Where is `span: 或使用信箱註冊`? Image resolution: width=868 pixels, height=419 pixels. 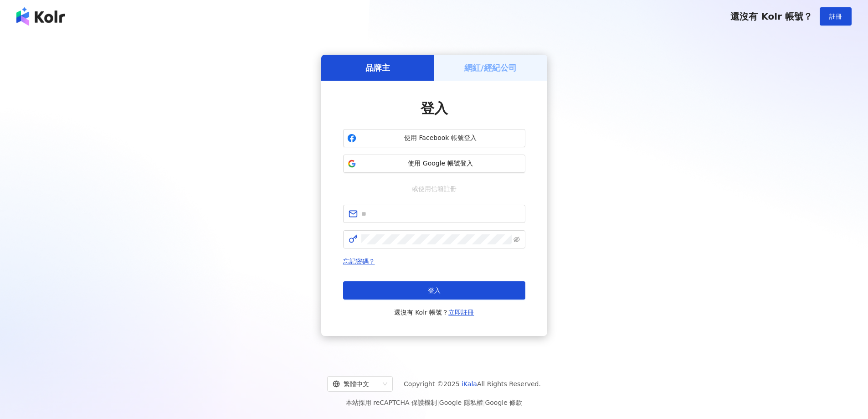
span: 或使用信箱註冊 is located at coordinates (434, 188).